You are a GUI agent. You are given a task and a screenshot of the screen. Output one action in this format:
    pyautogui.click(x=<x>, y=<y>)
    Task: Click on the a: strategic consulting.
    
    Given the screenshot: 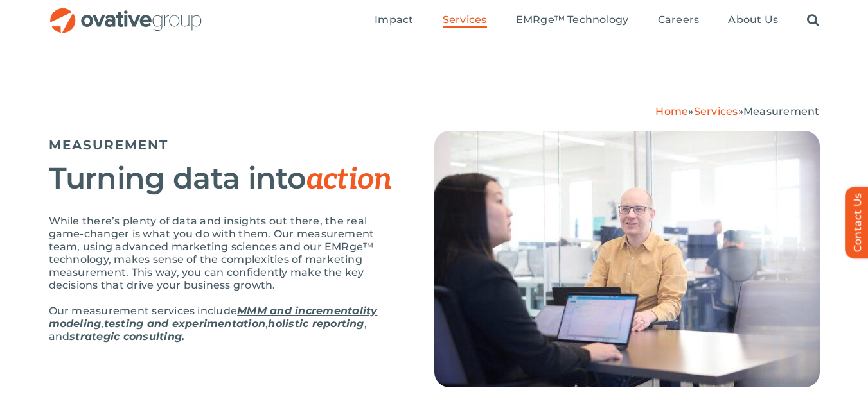 What is the action you would take?
    pyautogui.click(x=127, y=337)
    